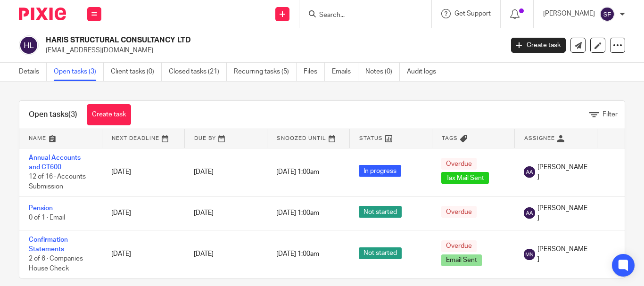 The height and width of the screenshot is (286, 644). What do you see at coordinates (465, 177) in the screenshot?
I see `span: Tax Mail Sent` at bounding box center [465, 177].